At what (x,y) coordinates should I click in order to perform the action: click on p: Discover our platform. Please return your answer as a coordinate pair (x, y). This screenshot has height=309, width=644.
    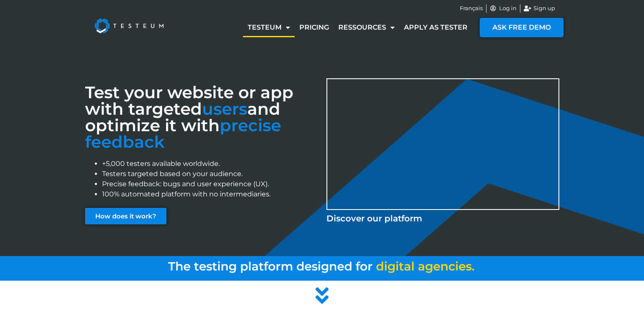
    Looking at the image, I should click on (443, 219).